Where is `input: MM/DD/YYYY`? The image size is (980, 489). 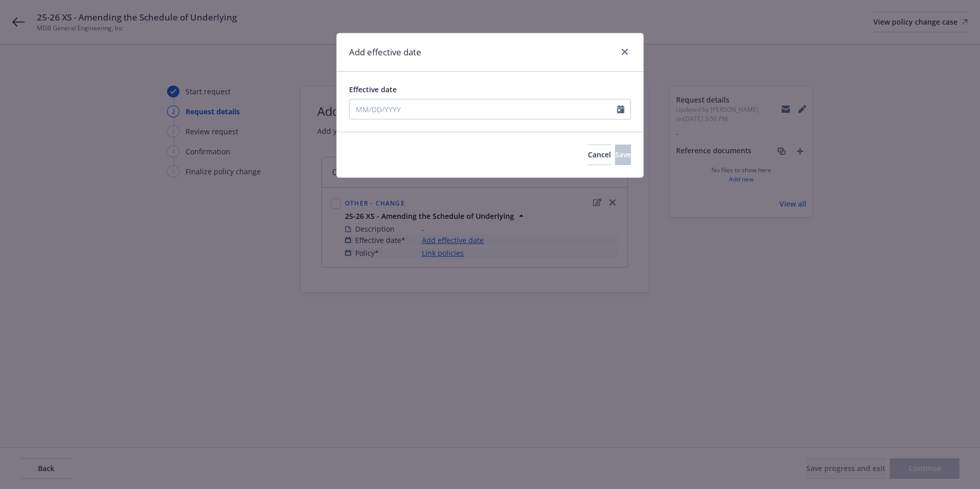 input: MM/DD/YYYY is located at coordinates (484, 110).